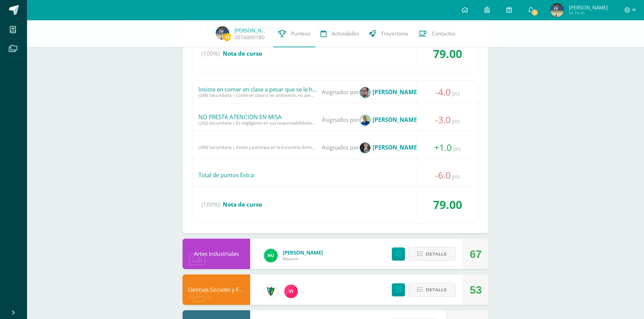 This screenshot has height=319, width=644. I want to click on span: Maestro, so click(303, 259).